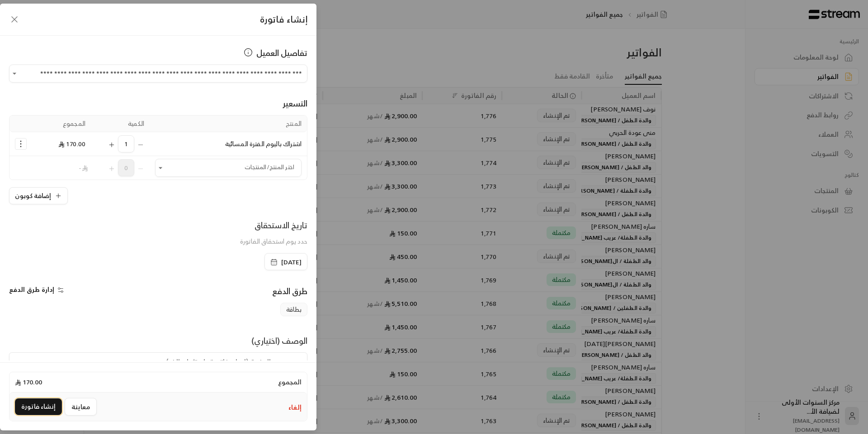 The height and width of the screenshot is (434, 868). Describe the element at coordinates (158, 103) in the screenshot. I see `div: التسعير` at that location.